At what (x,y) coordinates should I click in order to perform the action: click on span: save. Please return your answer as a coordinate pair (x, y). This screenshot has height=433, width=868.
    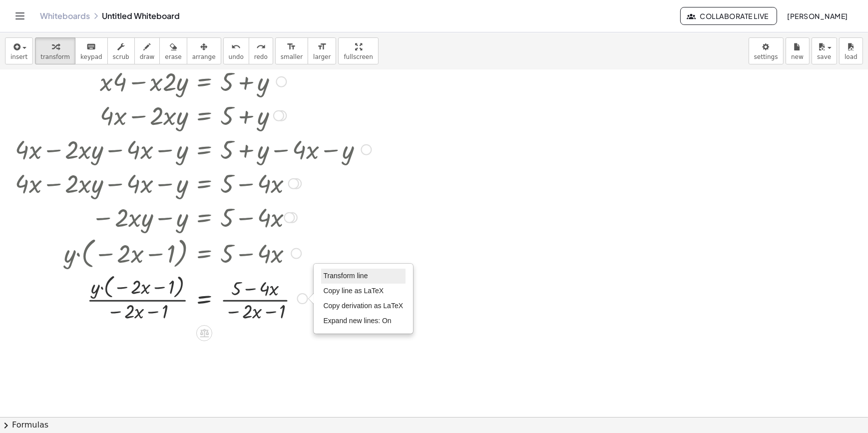
    Looking at the image, I should click on (824, 57).